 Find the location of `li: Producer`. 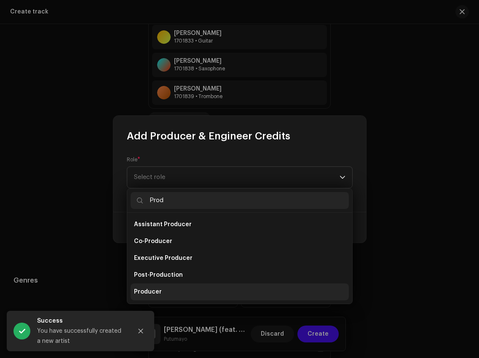

li: Producer is located at coordinates (240, 292).